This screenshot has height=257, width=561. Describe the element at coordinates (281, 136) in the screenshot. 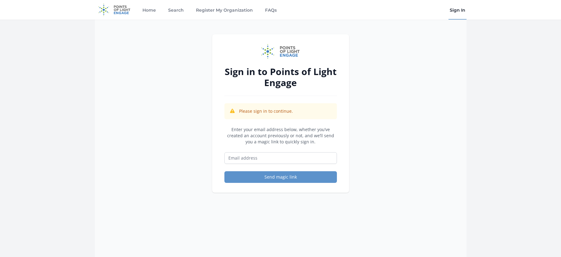

I see `p: Enter your email address below, whether you’ve created an account previously or not, and we’ll se...` at that location.